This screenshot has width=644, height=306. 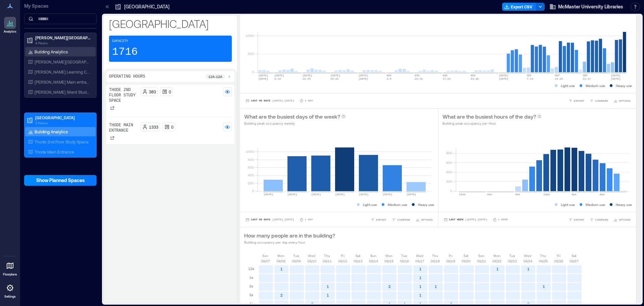 I want to click on p: Building peak occupancy per Hour, so click(x=492, y=123).